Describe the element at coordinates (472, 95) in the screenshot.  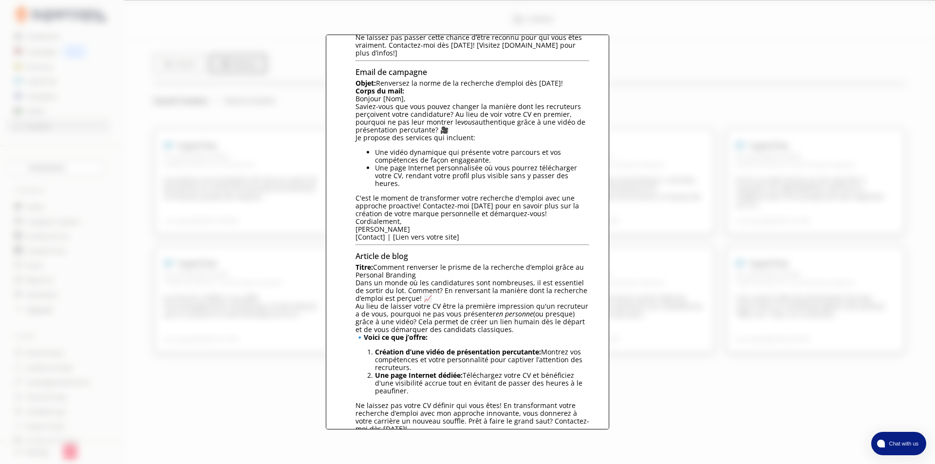
I see `p: Bonjour [Nom],` at that location.